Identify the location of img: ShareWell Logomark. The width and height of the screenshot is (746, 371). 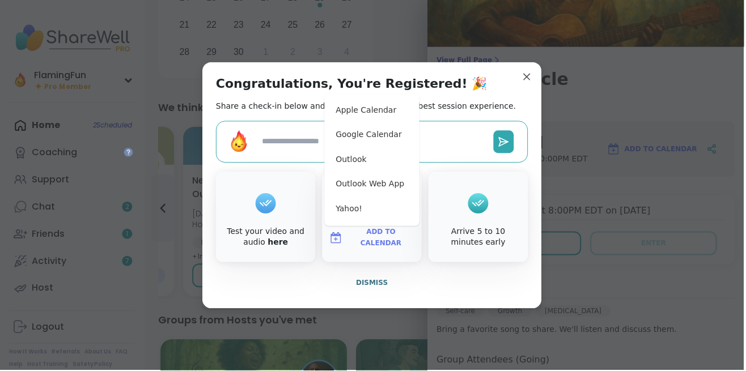
(337, 239).